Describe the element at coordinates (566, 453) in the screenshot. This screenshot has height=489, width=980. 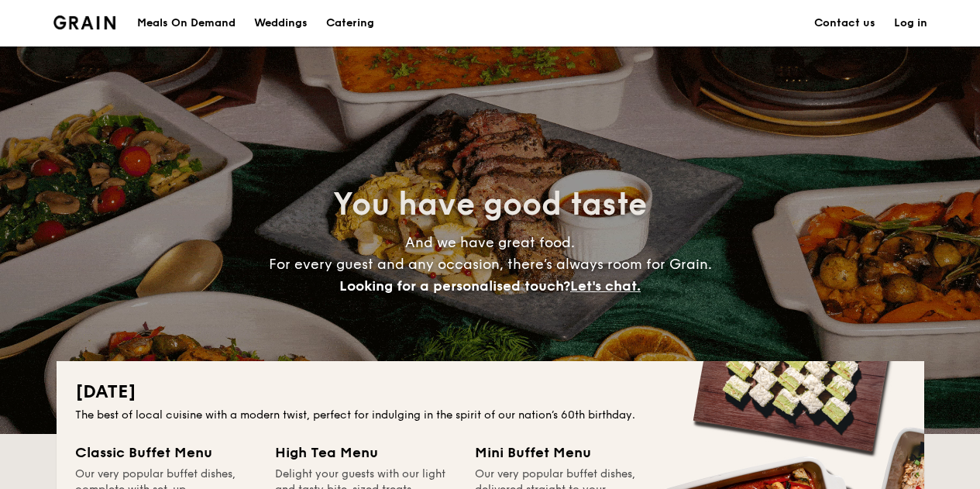
I see `div: Mini Buffet Menu` at that location.